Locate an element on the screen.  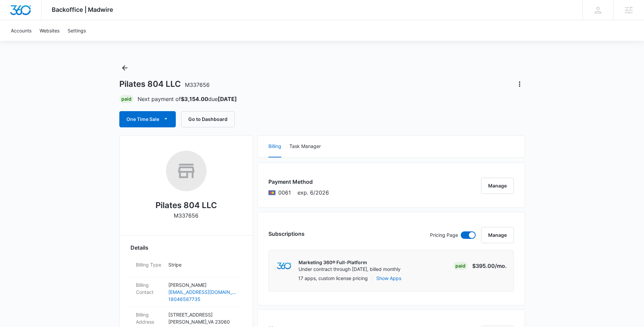
a: Go to Dashboard is located at coordinates (208, 120).